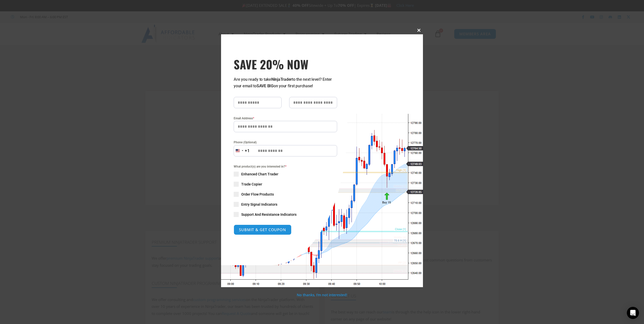  Describe the element at coordinates (269, 215) in the screenshot. I see `span: Support And Resistance Indicators` at that location.